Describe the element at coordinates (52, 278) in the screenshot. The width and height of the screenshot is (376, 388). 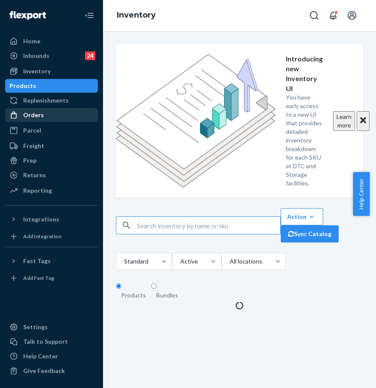
I see `a: Add Fast Tag` at that location.